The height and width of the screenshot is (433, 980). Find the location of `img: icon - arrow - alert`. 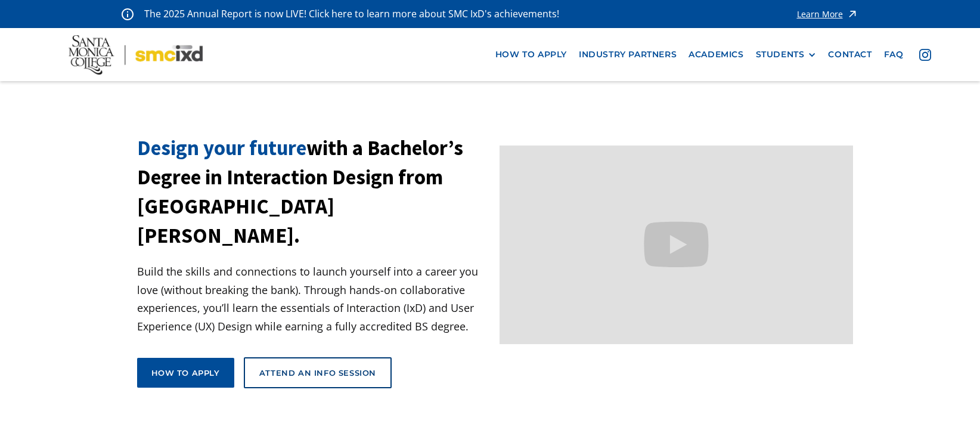

img: icon - arrow - alert is located at coordinates (853, 14).